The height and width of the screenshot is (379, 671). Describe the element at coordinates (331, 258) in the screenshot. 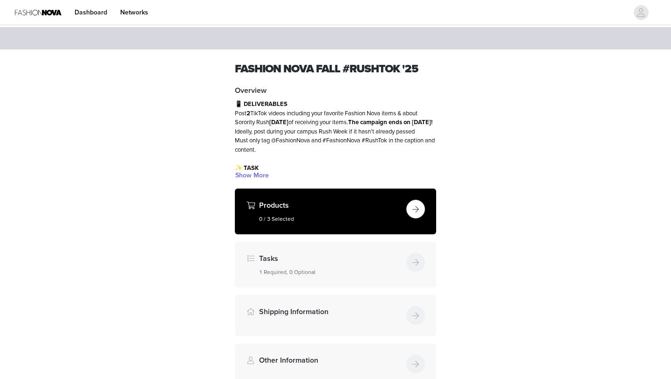

I see `h4: Tasks` at that location.